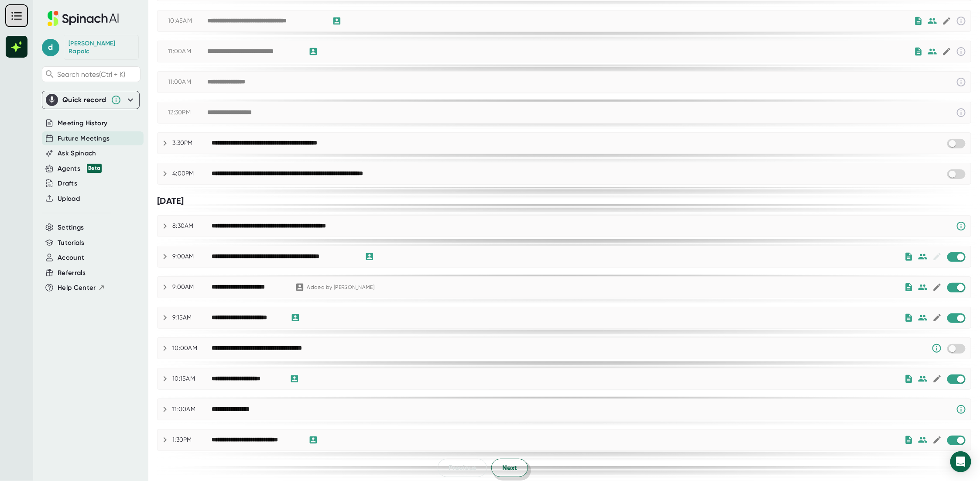 The width and height of the screenshot is (980, 481). What do you see at coordinates (67, 183) in the screenshot?
I see `div: Drafts` at bounding box center [67, 183].